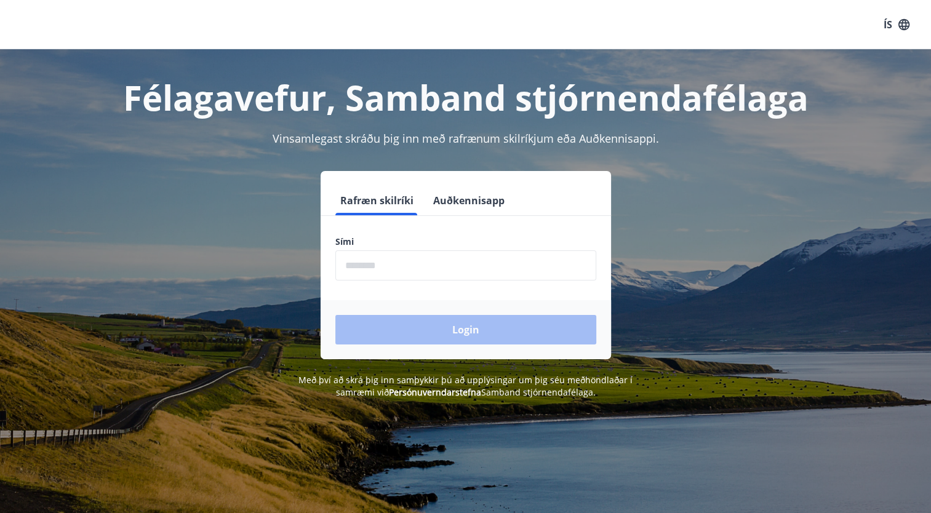  I want to click on span: Með því að skrá þig inn samþykkir þú að upplýsingar um þig séu meðhöndlaðar í samræmi við Samband..., so click(465, 386).